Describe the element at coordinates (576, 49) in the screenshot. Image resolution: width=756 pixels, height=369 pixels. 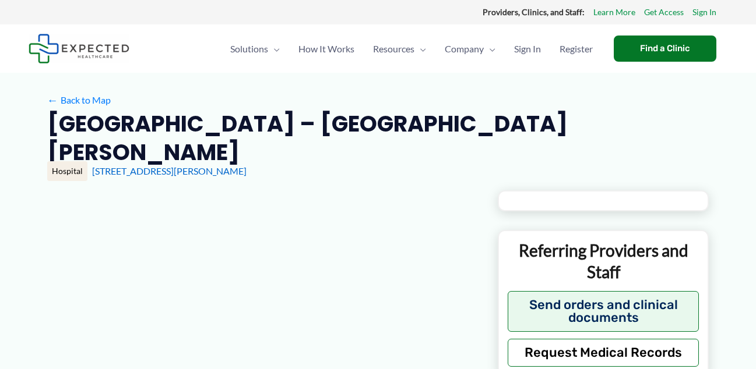
I see `a: Register` at that location.